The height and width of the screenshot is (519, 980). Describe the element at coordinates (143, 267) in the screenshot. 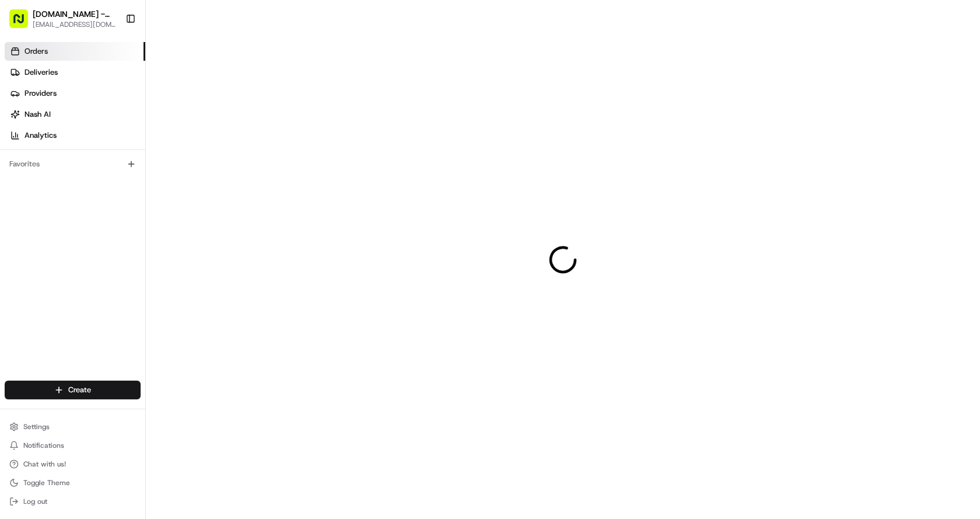

I see `a: 💻API Documentation` at that location.